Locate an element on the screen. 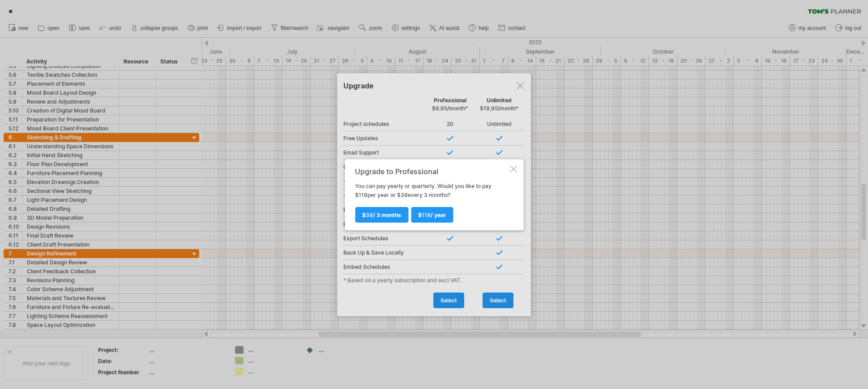 The width and height of the screenshot is (868, 389). div: You can pay yearly or quarterly. Would you like to pay $ per year or $ every 3 months? is located at coordinates (431, 194).